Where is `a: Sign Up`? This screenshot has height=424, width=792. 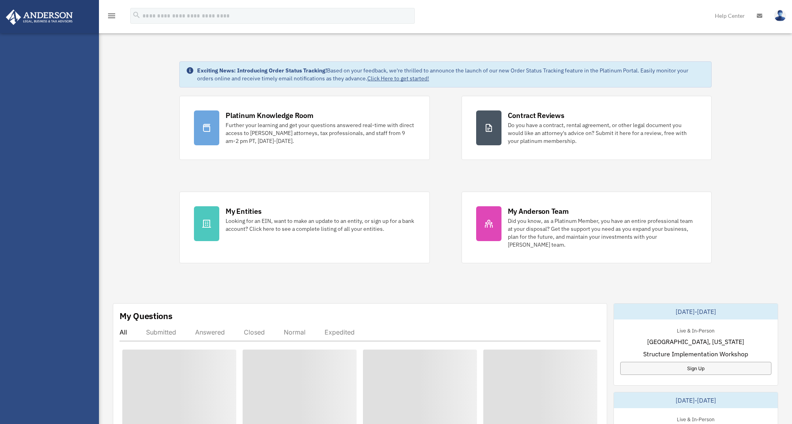
a: Sign Up is located at coordinates (696, 368).